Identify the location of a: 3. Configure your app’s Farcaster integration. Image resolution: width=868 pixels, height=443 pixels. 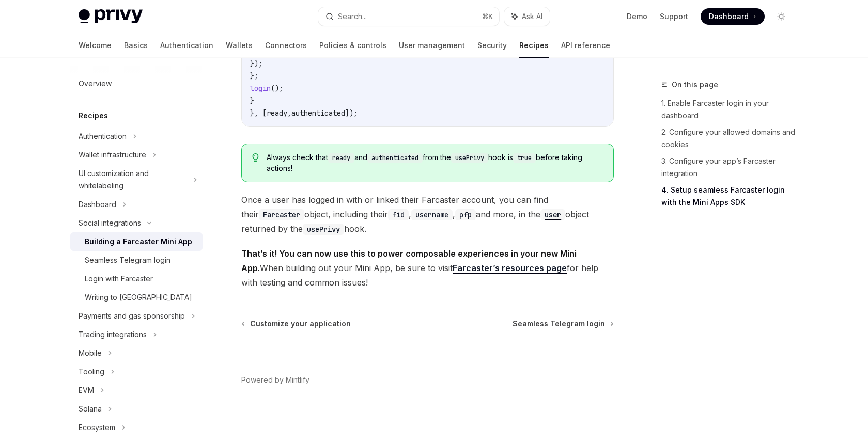
(730, 168).